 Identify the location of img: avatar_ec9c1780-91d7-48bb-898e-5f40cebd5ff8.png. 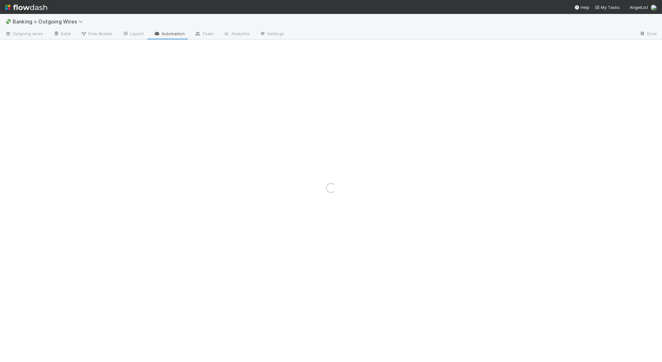
(654, 8).